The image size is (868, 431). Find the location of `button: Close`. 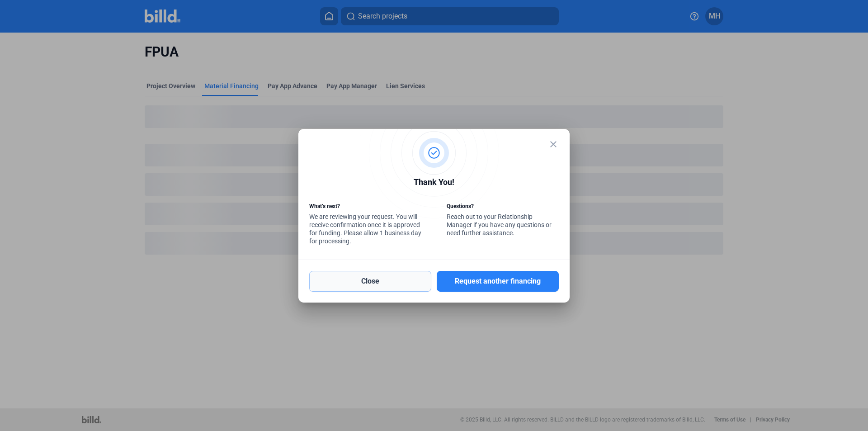

button: Close is located at coordinates (370, 281).